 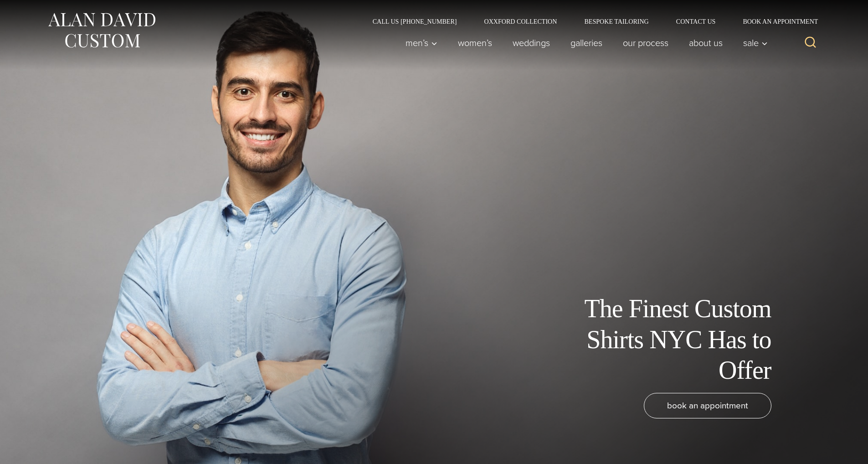 What do you see at coordinates (705, 43) in the screenshot?
I see `a: About Us` at bounding box center [705, 43].